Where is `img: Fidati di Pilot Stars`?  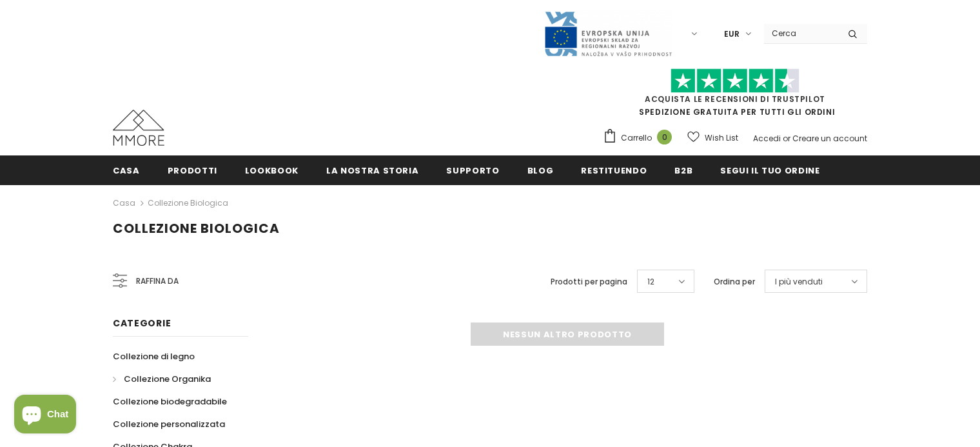 img: Fidati di Pilot Stars is located at coordinates (735, 80).